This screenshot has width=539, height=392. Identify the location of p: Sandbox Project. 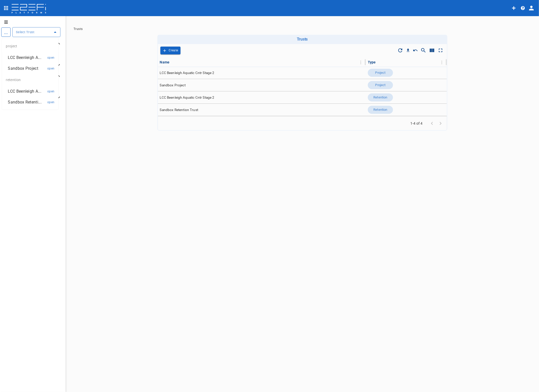
(23, 68).